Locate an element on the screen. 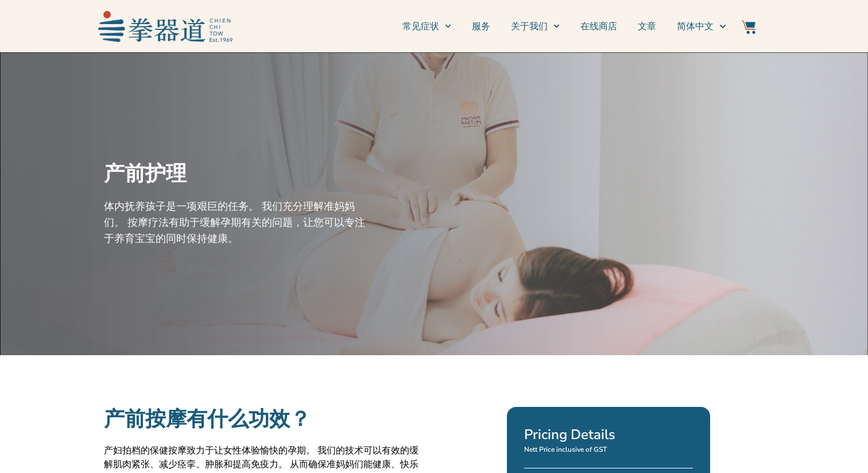 The width and height of the screenshot is (868, 473). h2: 产前护理 is located at coordinates (236, 174).